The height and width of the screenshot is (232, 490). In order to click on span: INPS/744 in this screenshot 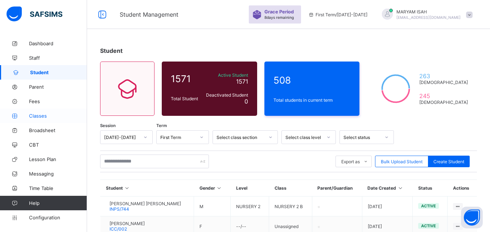, I will do `click(119, 209)`.